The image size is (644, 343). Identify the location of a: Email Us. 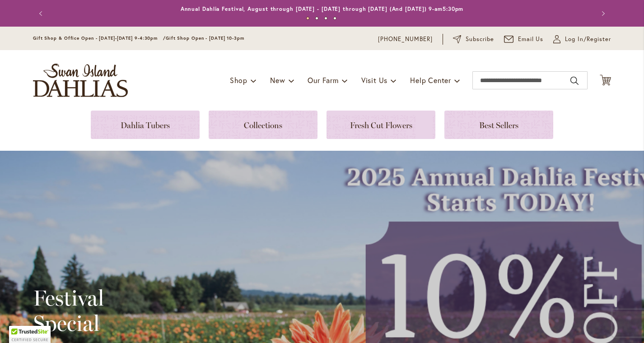
(524, 39).